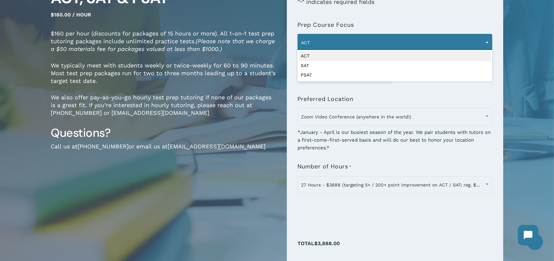 The image size is (554, 261). I want to click on label: Preferred Location, so click(325, 99).